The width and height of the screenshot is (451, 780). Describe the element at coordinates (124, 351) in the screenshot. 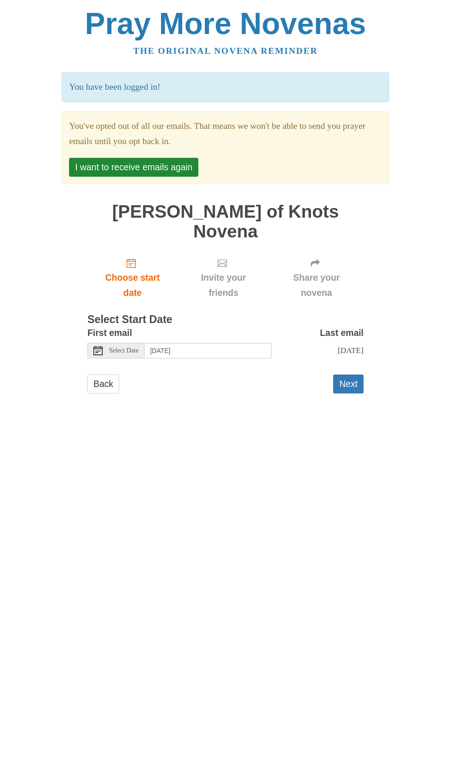

I see `span: Select Date` at that location.